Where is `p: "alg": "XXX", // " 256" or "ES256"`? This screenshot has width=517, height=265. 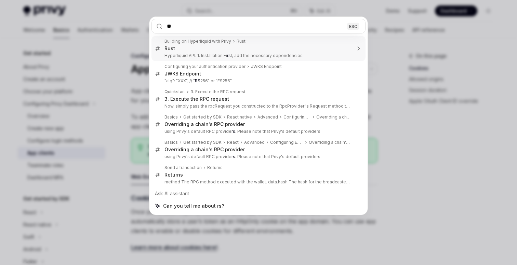
p: "alg": "XXX", // " 256" or "ES256" is located at coordinates (258, 81).